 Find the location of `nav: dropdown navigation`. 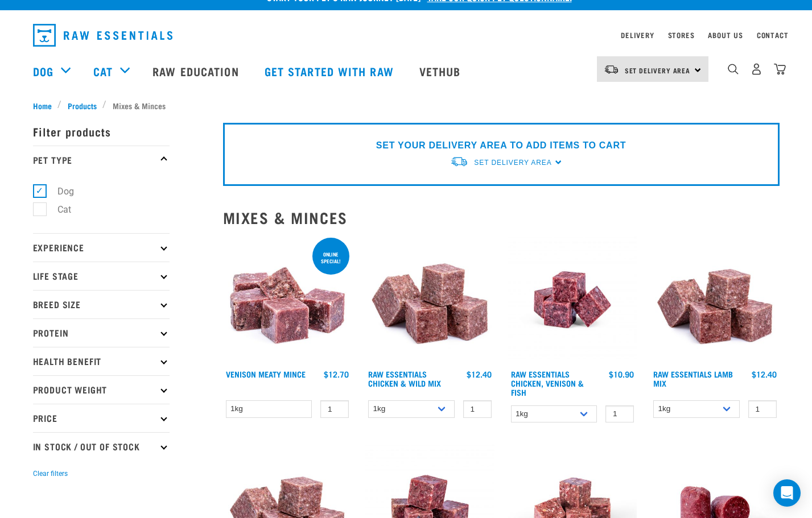

nav: dropdown navigation is located at coordinates (406, 35).